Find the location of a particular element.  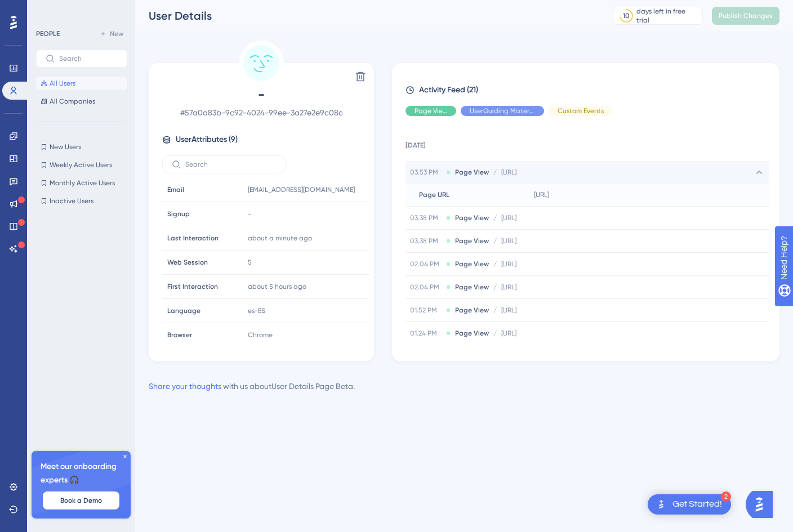

span: Publish Changes is located at coordinates (746, 16).